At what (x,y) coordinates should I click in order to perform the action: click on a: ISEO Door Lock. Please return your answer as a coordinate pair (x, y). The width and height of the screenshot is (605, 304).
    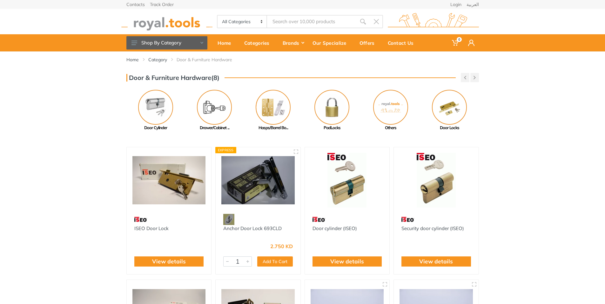
    Looking at the image, I should click on (152, 228).